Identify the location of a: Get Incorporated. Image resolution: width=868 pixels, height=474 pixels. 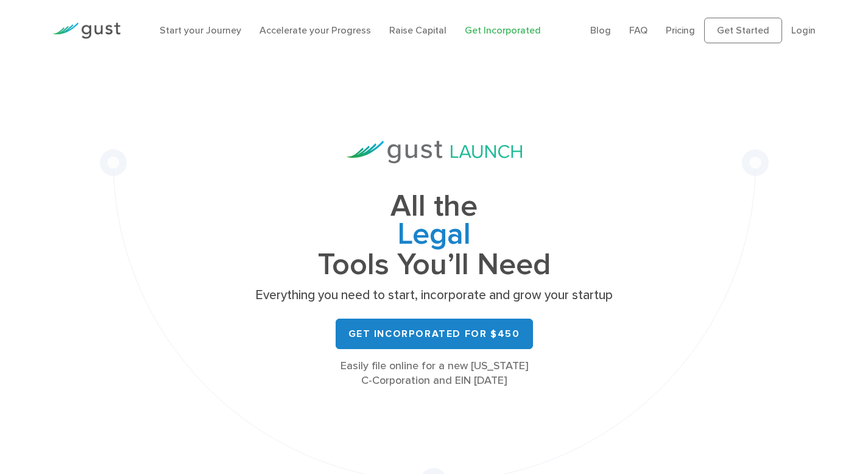
(502, 30).